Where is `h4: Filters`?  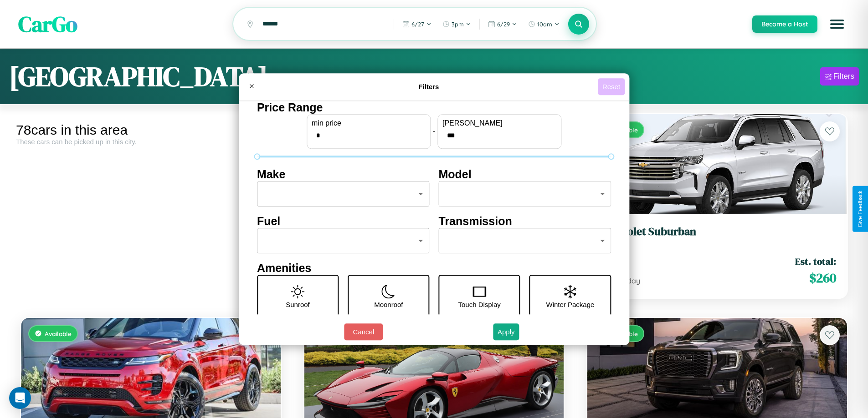
h4: Filters is located at coordinates (429, 86).